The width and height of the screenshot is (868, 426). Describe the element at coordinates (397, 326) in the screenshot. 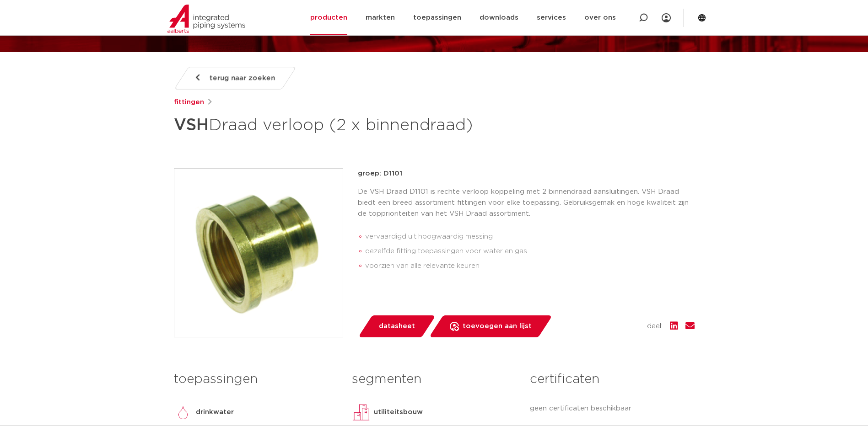

I see `a: datasheet` at that location.